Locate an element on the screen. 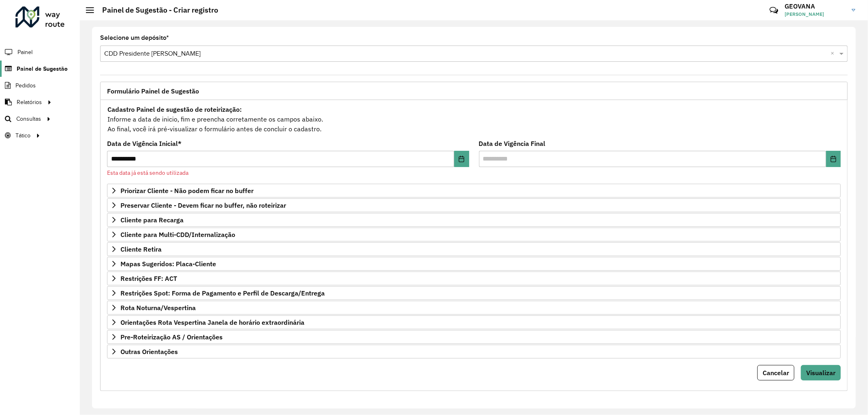  span: Restrições FF: ACT is located at coordinates (148, 279).